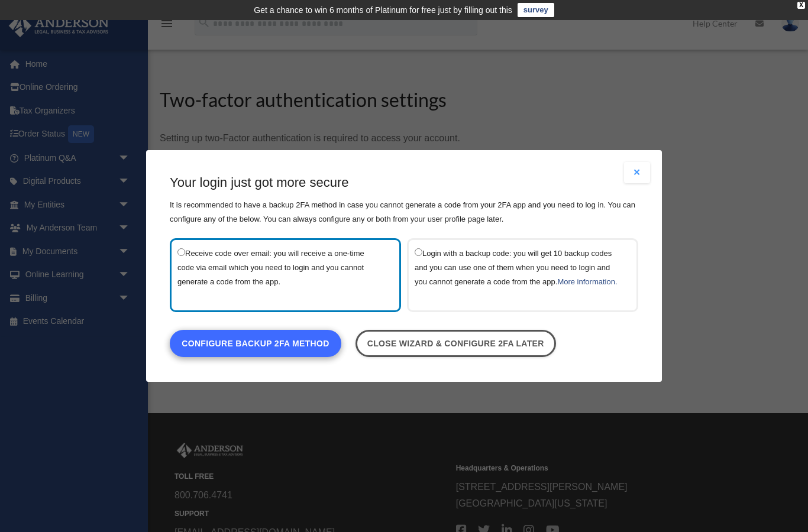 Image resolution: width=808 pixels, height=532 pixels. What do you see at coordinates (404, 212) in the screenshot?
I see `p: It is recommended to have a backup 2FA method in case you cannot generate a code from your 2FA ap...` at bounding box center [404, 212].